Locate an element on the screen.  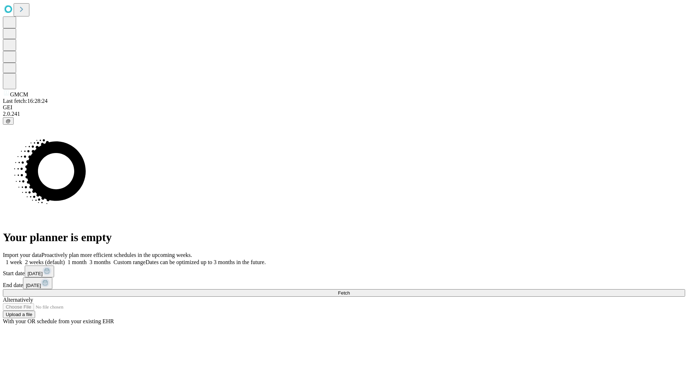
span: Import your data is located at coordinates (22, 255).